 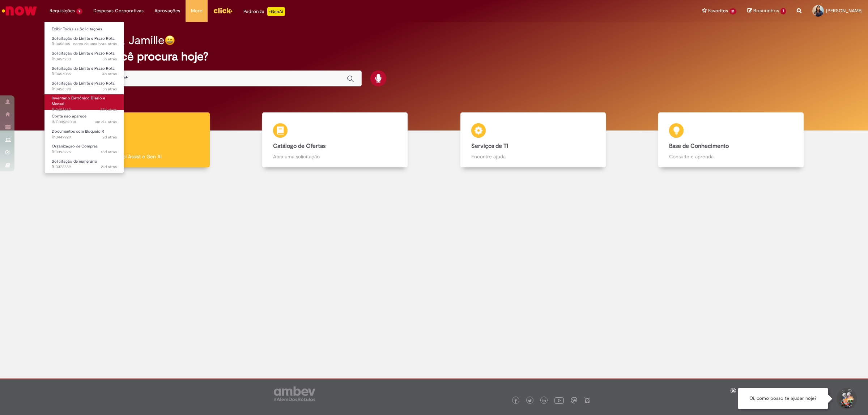 What do you see at coordinates (731, 157) in the screenshot?
I see `p: Consulte e aprenda` at bounding box center [731, 157].